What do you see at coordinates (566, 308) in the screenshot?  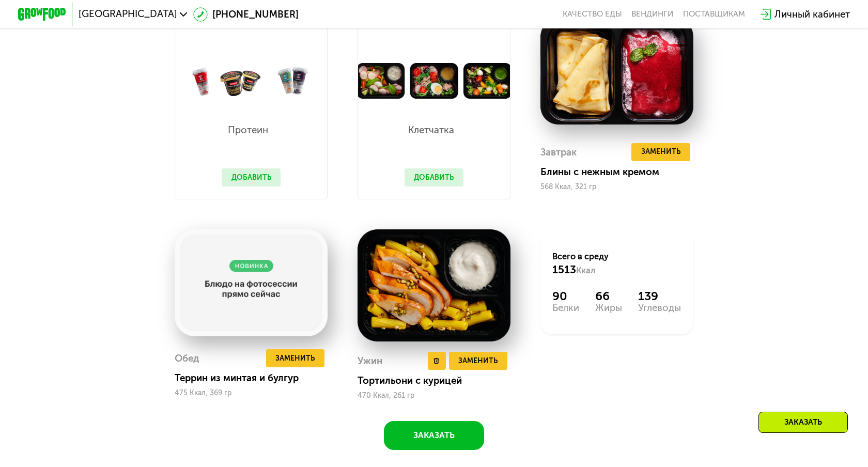 I see `div: Белки` at bounding box center [566, 308].